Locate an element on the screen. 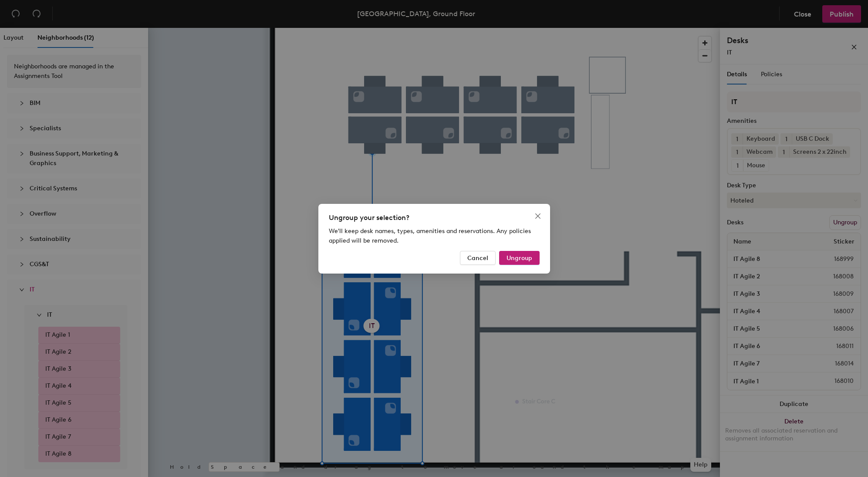 Image resolution: width=868 pixels, height=477 pixels. span: close is located at coordinates (538, 216).